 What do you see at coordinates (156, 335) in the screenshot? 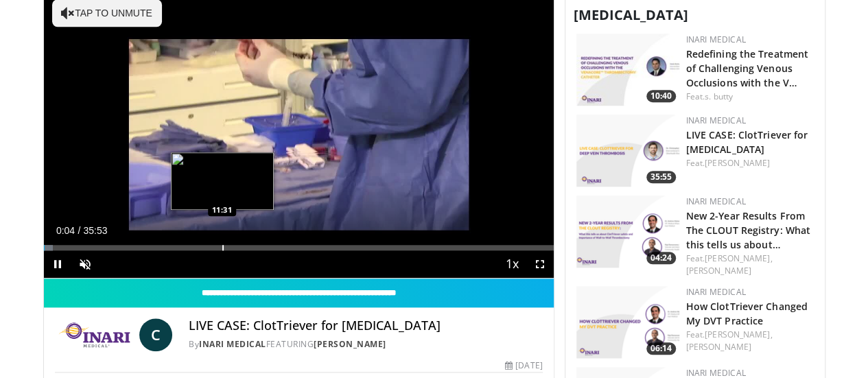
I see `a: C` at bounding box center [156, 335].